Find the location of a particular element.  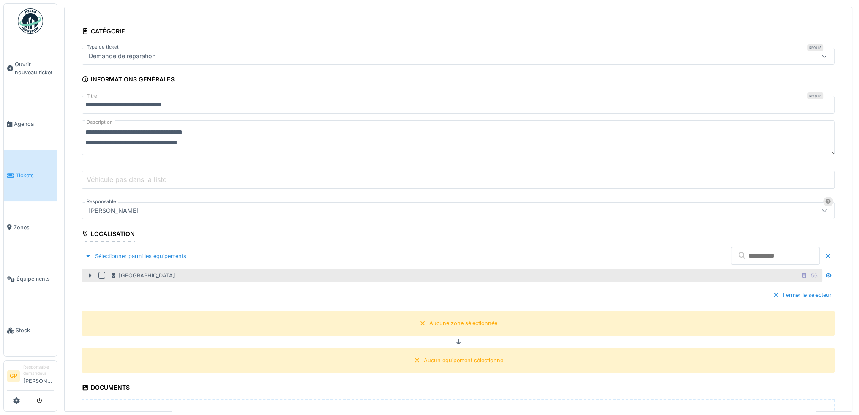

label: Description is located at coordinates (100, 122).